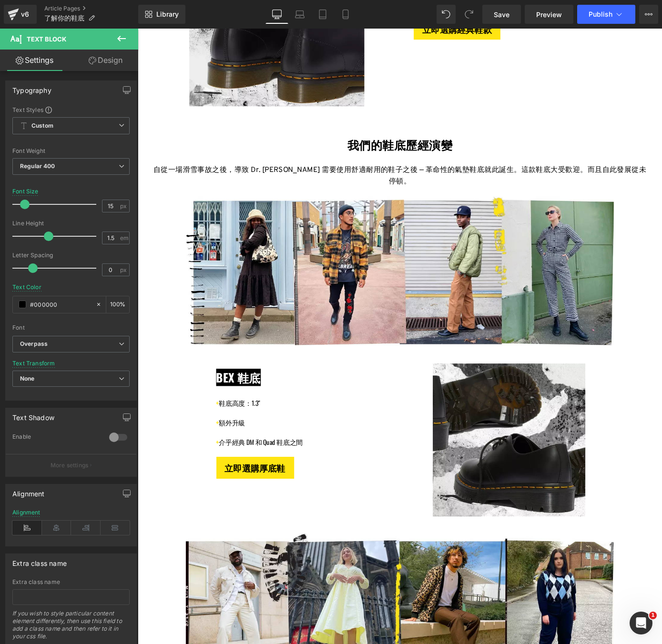 This screenshot has width=662, height=644. Describe the element at coordinates (69, 466) in the screenshot. I see `p: More settings` at that location.